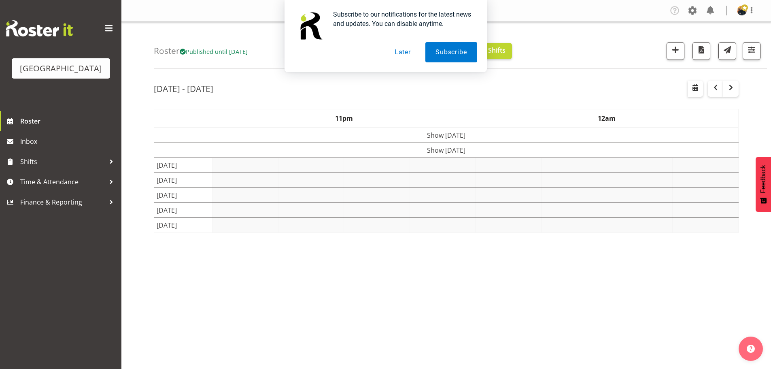 Image resolution: width=771 pixels, height=369 pixels. What do you see at coordinates (69, 141) in the screenshot?
I see `span: Inbox` at bounding box center [69, 141].